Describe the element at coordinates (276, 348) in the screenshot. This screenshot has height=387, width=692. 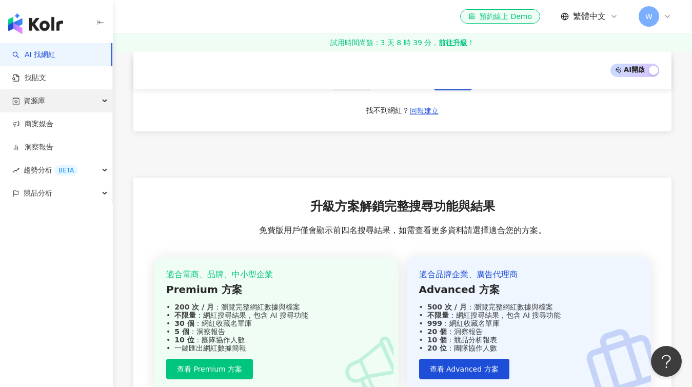
I see `div: 一鍵匯出網紅數據簡報` at that location.